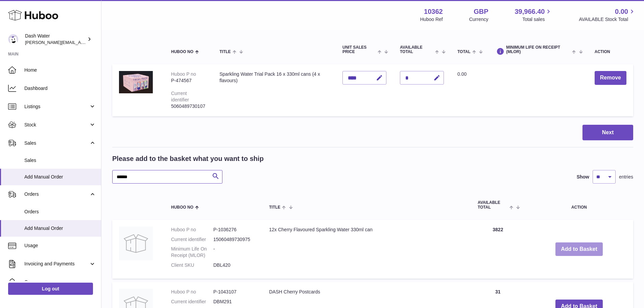 The width and height of the screenshot is (644, 308). What do you see at coordinates (189, 106) in the screenshot?
I see `div: 5060489730107` at bounding box center [189, 106].